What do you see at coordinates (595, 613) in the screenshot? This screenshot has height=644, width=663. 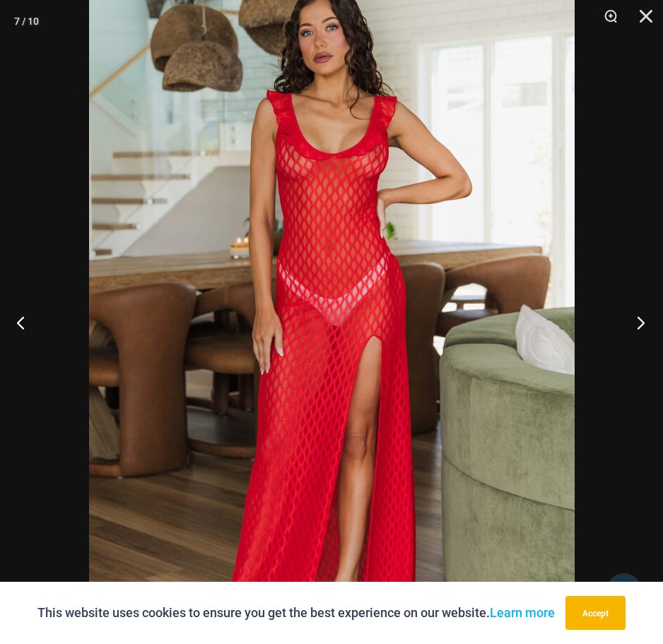 I see `button: Accept` at bounding box center [595, 613].